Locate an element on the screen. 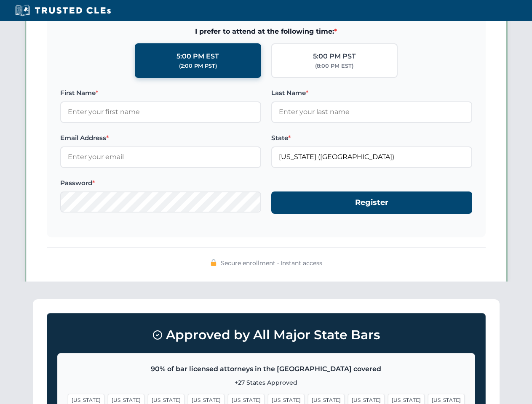  img: Trusted CLEs is located at coordinates (62, 10).